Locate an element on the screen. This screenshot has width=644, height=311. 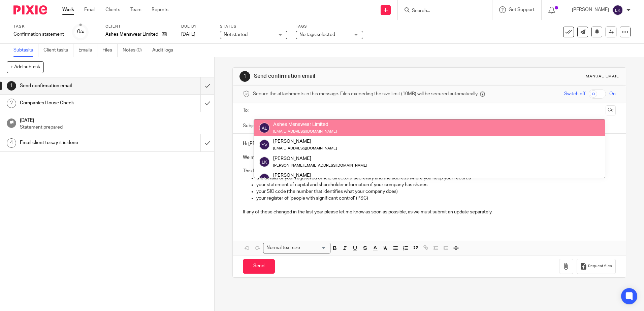
p: your SIC code (the number that identifies what your company does) is located at coordinates (436, 192).